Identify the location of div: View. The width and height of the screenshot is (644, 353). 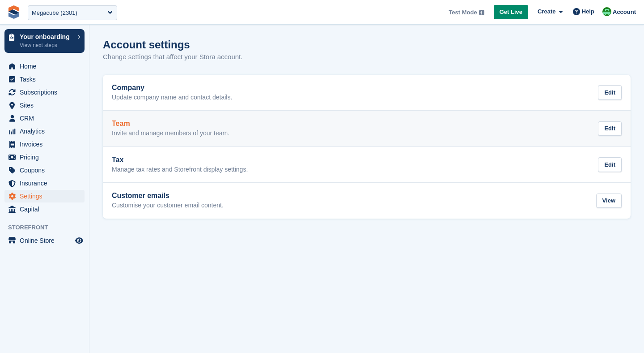
(609, 201).